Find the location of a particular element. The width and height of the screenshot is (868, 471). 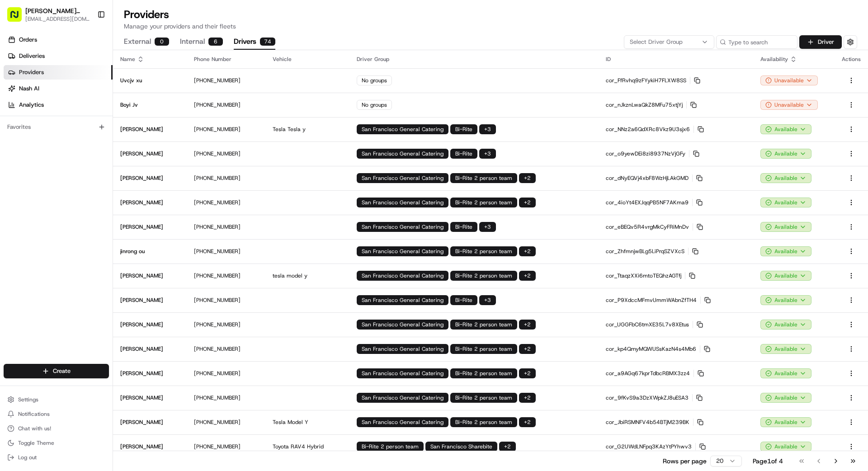

button: Driver is located at coordinates (821, 42).